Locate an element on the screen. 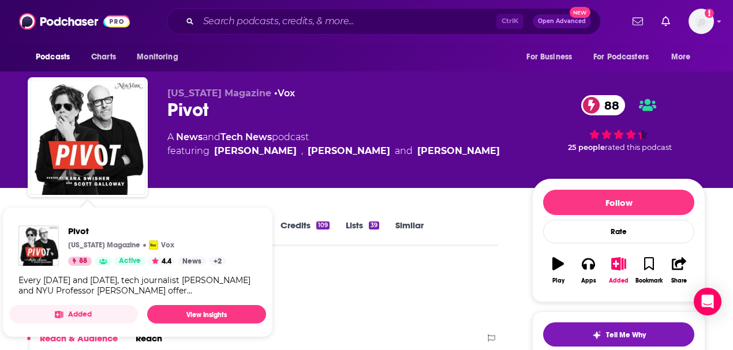 This screenshot has width=733, height=350. span: 25 people is located at coordinates (586, 147).